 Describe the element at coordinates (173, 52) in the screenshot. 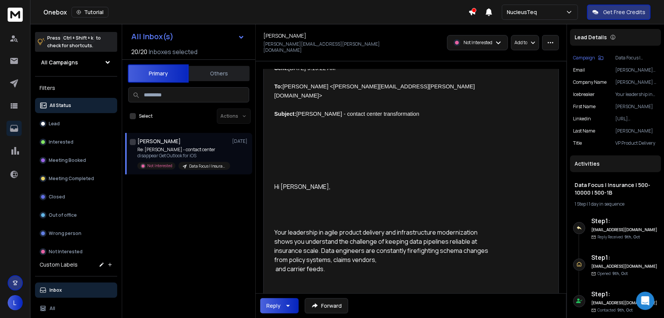

I see `h3: Inboxes selected` at that location.